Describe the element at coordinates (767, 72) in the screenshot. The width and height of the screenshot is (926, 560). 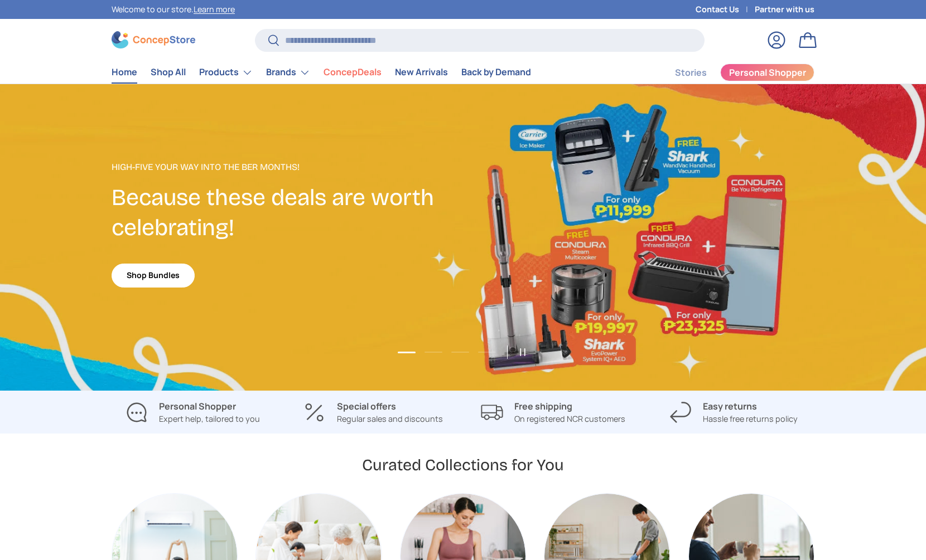
I see `a: Personal Shopper` at that location.